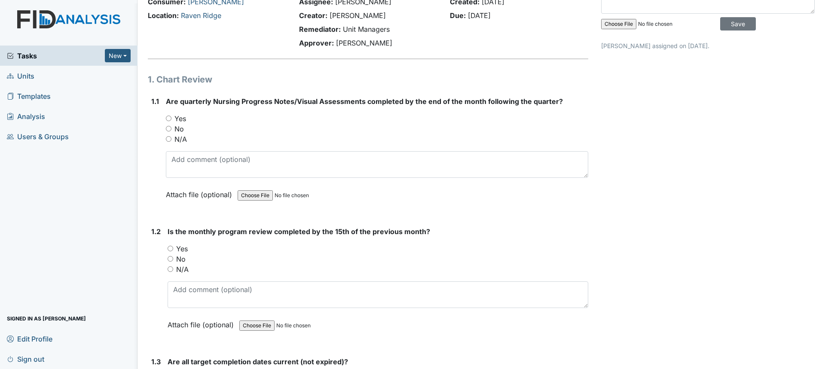 This screenshot has height=369, width=825. Describe the element at coordinates (118, 55) in the screenshot. I see `button: New` at that location.